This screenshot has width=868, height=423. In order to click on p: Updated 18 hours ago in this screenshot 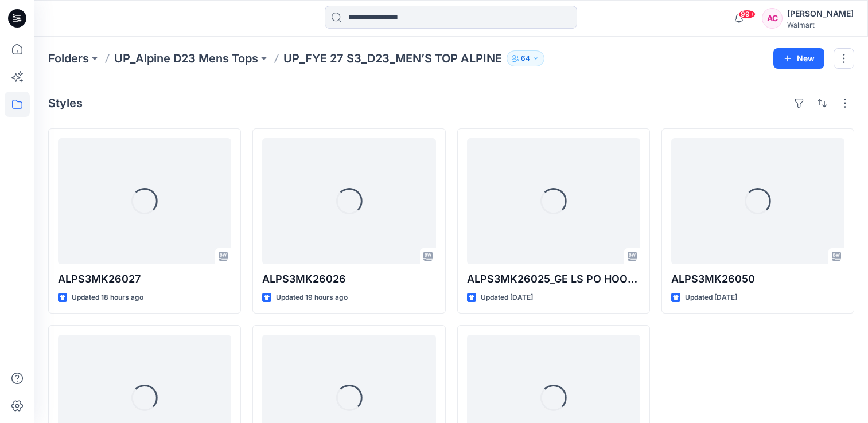, I will do `click(107, 297)`.